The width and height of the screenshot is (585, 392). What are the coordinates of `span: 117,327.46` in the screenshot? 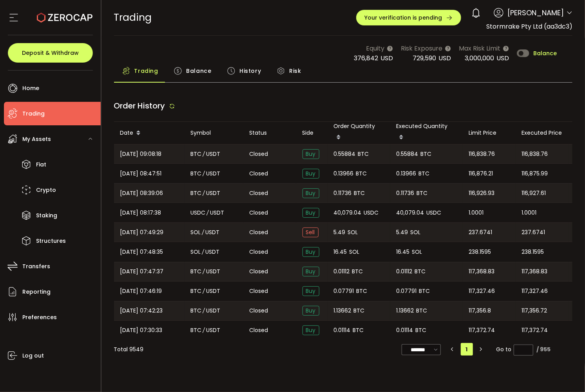 It's located at (535, 291).